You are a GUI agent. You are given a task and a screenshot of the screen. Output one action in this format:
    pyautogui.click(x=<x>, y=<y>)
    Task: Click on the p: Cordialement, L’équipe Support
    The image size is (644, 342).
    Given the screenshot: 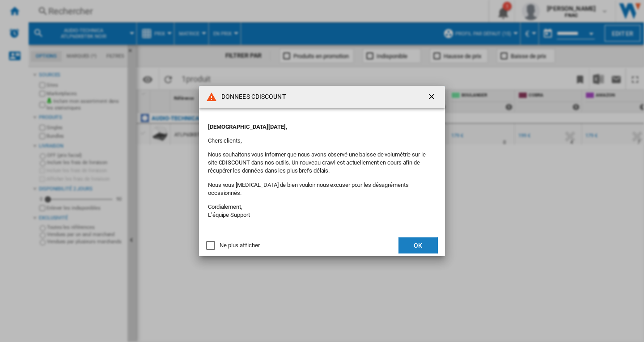 What is the action you would take?
    pyautogui.click(x=322, y=211)
    